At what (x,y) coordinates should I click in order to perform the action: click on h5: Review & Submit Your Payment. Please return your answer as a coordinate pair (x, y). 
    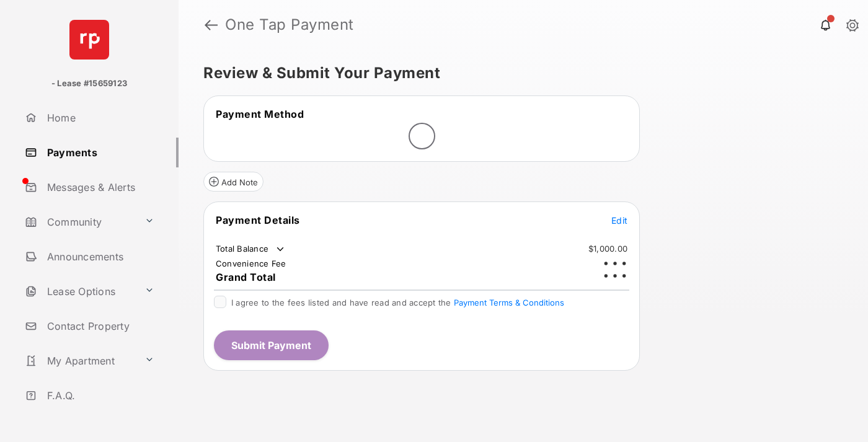
    Looking at the image, I should click on (518, 73).